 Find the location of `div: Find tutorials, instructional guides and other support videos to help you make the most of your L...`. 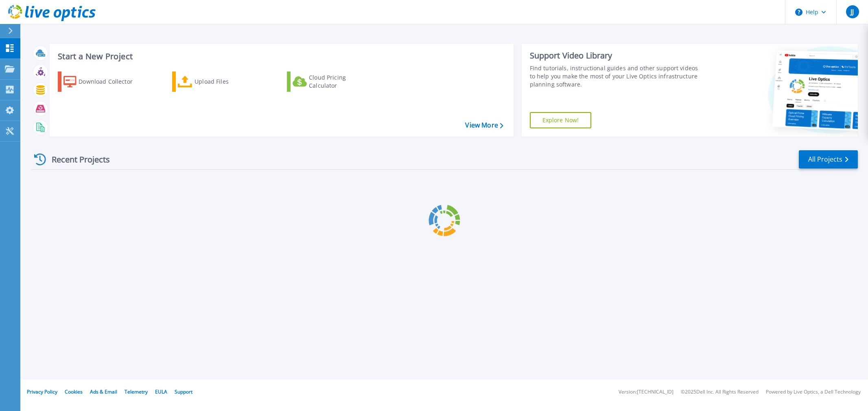

div: Find tutorials, instructional guides and other support videos to help you make the most of your L... is located at coordinates (616, 76).